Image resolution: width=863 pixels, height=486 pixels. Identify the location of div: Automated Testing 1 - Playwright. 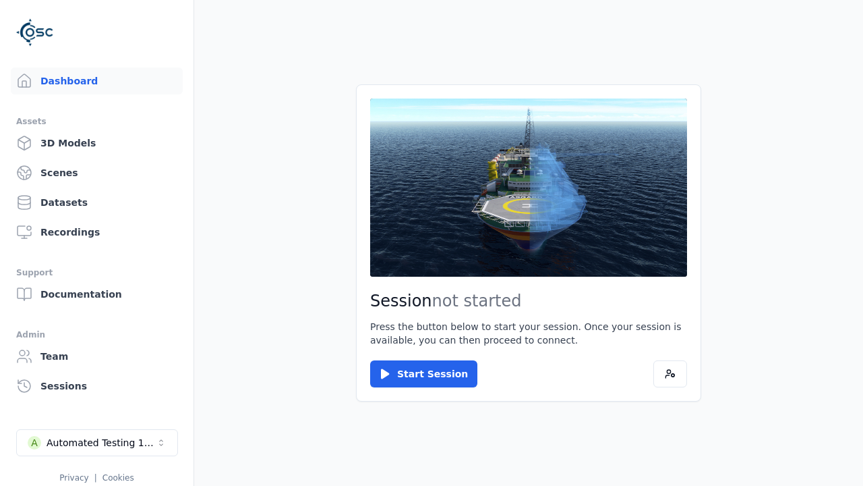
(101, 442).